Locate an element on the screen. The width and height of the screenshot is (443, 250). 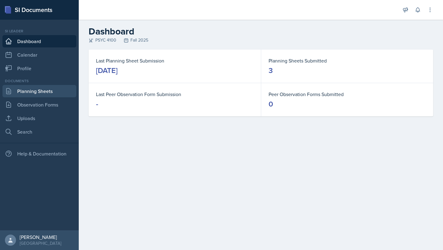
dt: Last Peer Observation Form Submission is located at coordinates (175, 94).